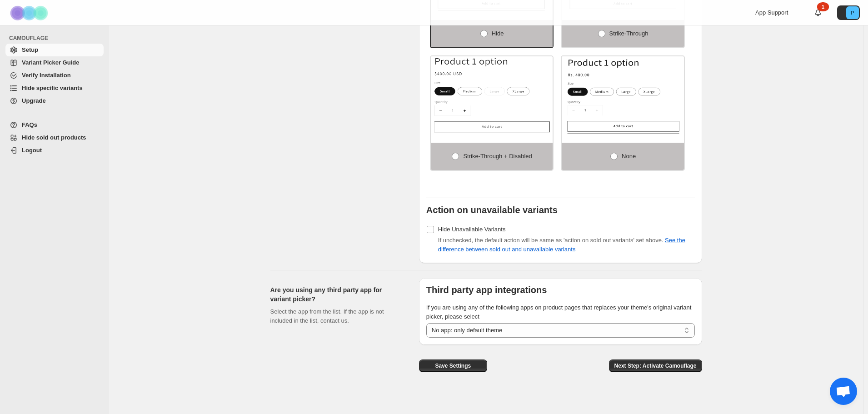 This screenshot has height=414, width=868. Describe the element at coordinates (55, 151) in the screenshot. I see `a: Logout` at that location.